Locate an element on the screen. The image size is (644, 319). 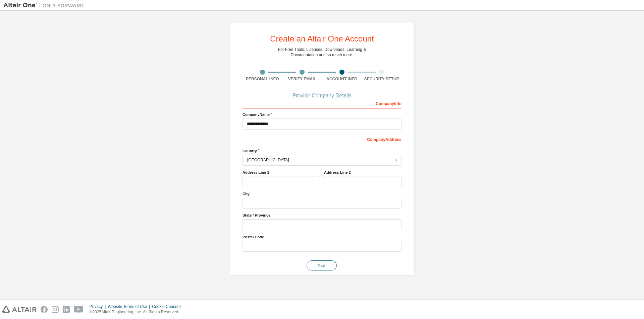
div: Security Setup is located at coordinates (381, 79).